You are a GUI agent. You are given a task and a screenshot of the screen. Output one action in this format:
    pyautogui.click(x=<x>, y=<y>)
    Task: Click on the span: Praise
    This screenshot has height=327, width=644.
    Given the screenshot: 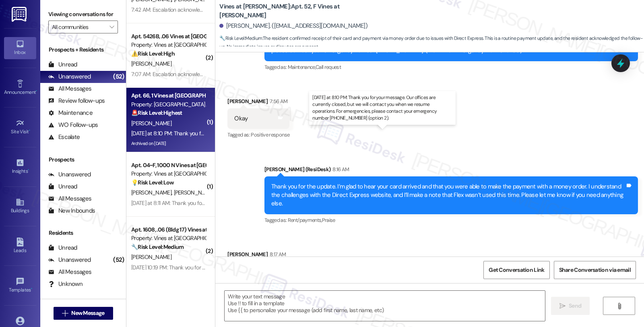 What is the action you would take?
    pyautogui.click(x=328, y=220)
    